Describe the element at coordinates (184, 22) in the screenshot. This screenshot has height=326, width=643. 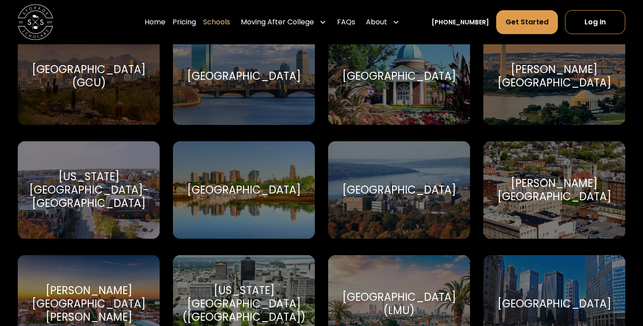
I see `a: Pricing` at that location.